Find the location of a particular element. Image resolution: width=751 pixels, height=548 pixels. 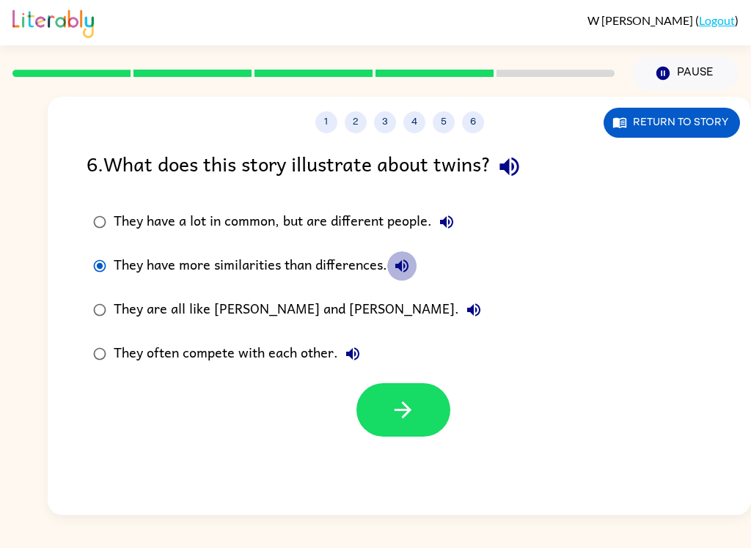

div: They often compete with each other. is located at coordinates (240, 354).